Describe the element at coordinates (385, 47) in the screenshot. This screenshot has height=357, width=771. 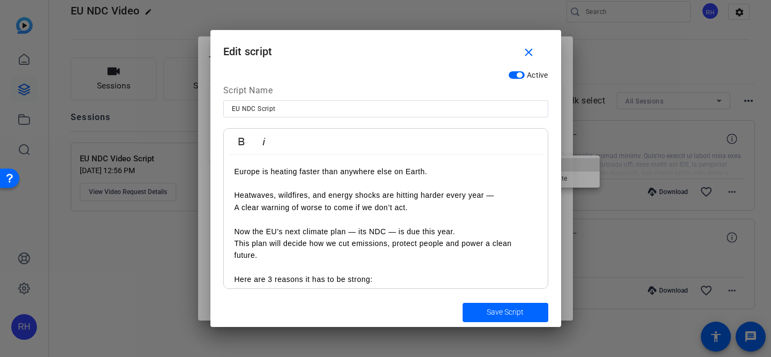
I see `h1: Edit script` at that location.